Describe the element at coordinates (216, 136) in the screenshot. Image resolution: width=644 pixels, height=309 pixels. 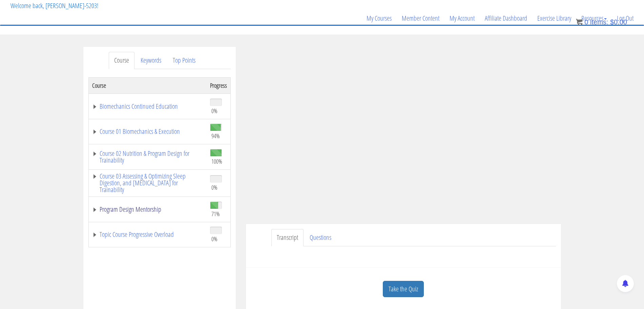
I see `span: 94%` at that location.